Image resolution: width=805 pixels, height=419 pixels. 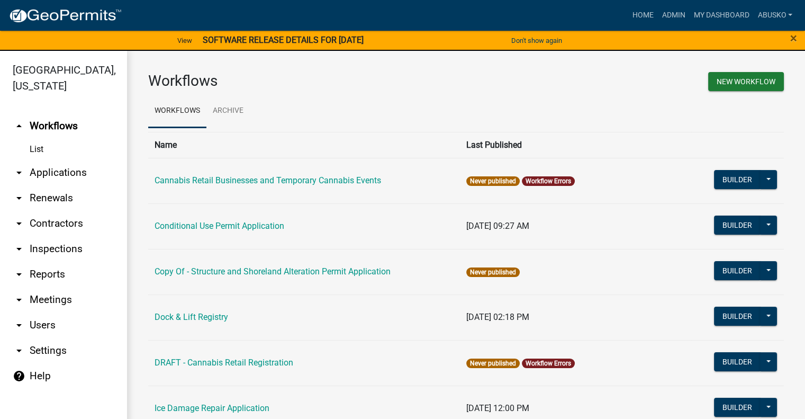 I want to click on button: New Workflow, so click(x=746, y=82).